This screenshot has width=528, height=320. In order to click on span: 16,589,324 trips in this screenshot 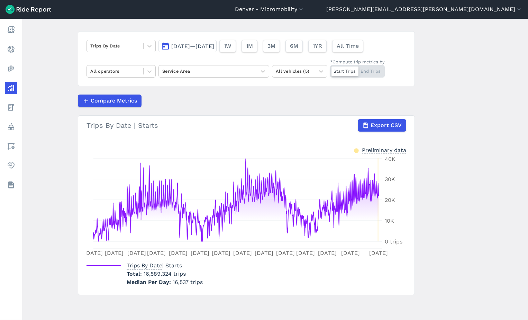, I will do `click(165, 273)`.